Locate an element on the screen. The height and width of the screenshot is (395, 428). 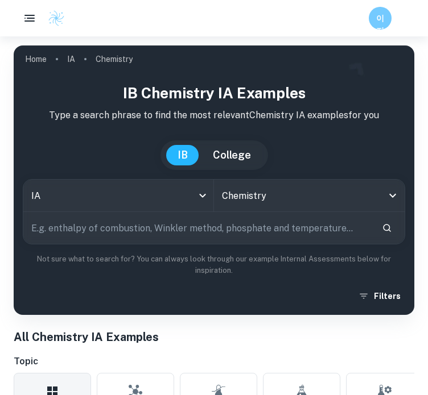
img: profile cover is located at coordinates (214, 180).